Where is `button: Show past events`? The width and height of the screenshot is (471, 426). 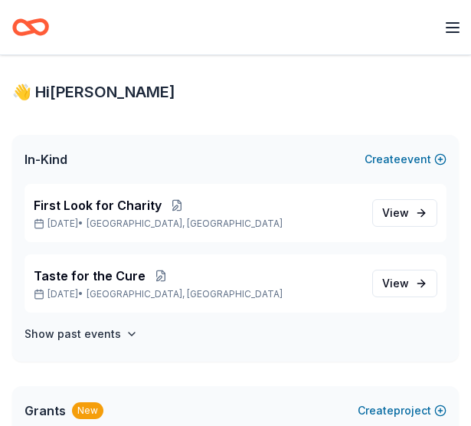
button: Show past events is located at coordinates (81, 334).